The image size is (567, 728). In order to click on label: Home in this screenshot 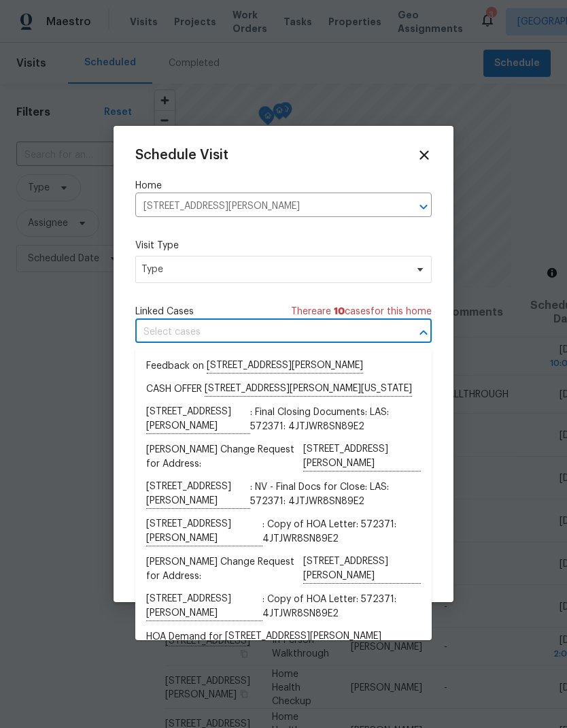, I will do `click(284, 186)`.